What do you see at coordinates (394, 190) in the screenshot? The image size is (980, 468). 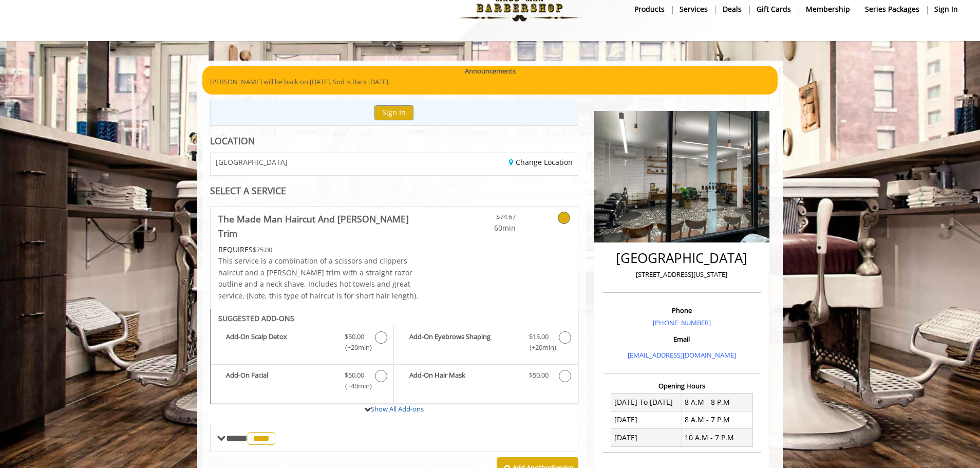 I see `div: SELECT A SERVICE` at bounding box center [394, 190].